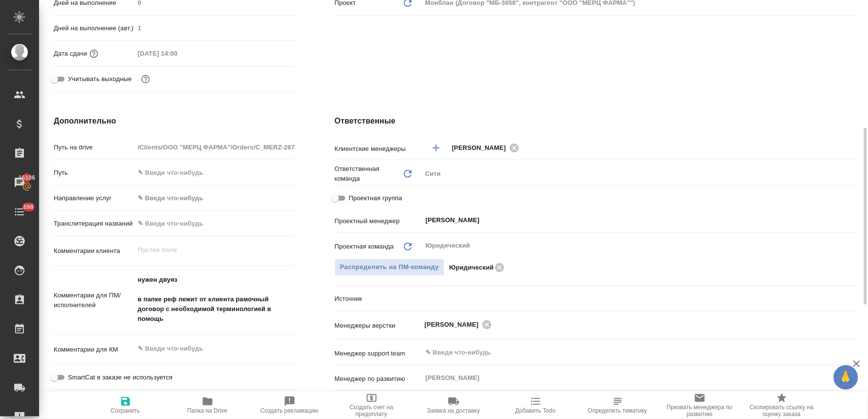 This screenshot has width=868, height=419. Describe the element at coordinates (378, 221) in the screenshot. I see `p: Проектный менеджер` at that location.